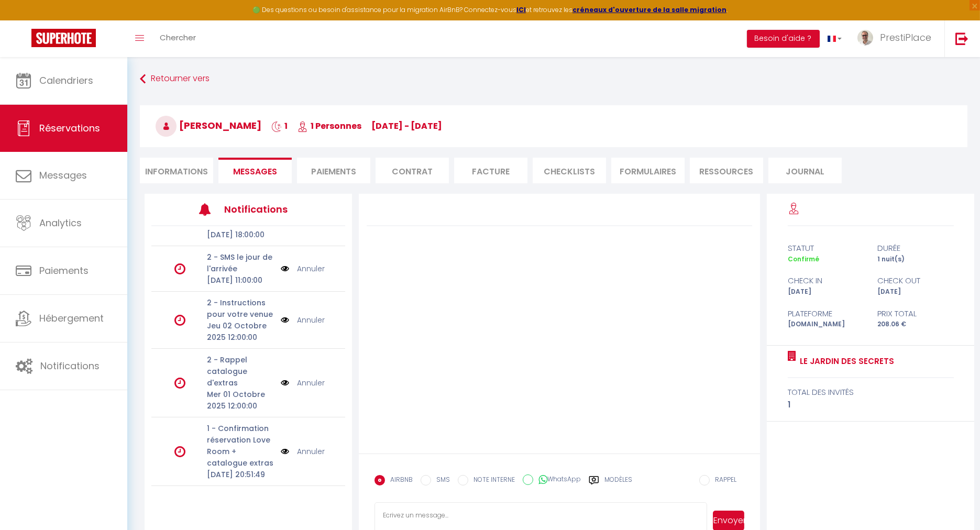  Describe the element at coordinates (649, 9) in the screenshot. I see `strong: créneaux d'ouverture de la salle migration` at that location.